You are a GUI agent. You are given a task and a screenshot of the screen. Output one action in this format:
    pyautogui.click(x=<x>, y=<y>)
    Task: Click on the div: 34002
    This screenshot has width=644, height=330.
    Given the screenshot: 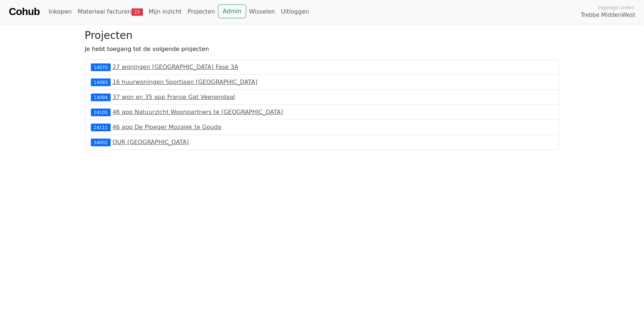 What is the action you would take?
    pyautogui.click(x=101, y=142)
    